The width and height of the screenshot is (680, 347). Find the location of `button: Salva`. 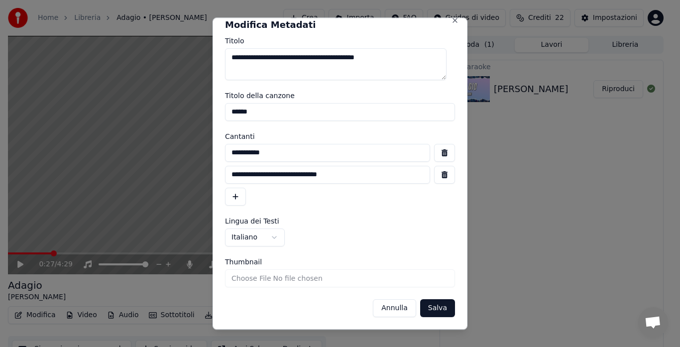

button: Salva is located at coordinates (437, 308).